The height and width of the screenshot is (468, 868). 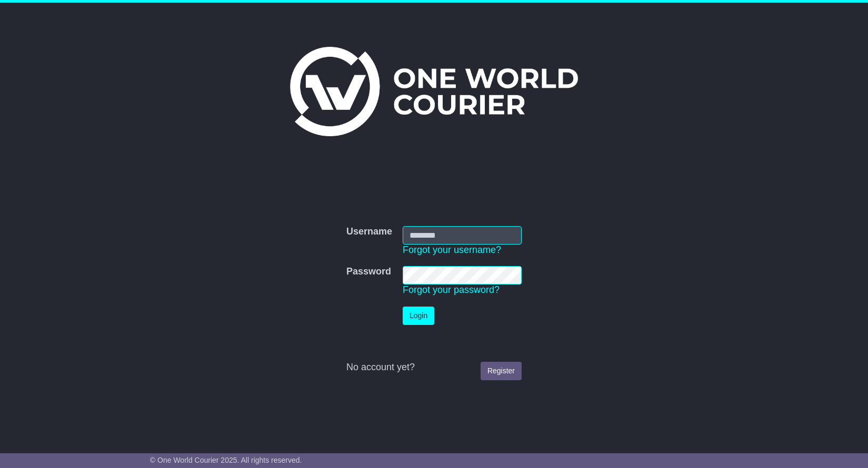 I want to click on a: Register, so click(x=501, y=371).